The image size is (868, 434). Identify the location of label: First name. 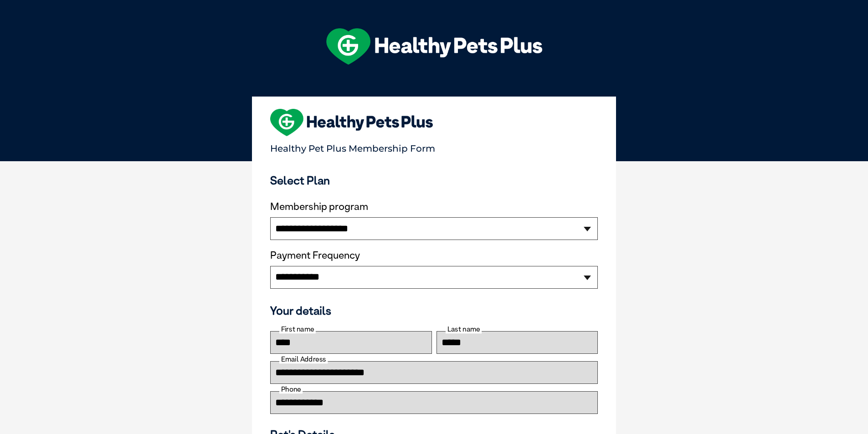
(297, 330).